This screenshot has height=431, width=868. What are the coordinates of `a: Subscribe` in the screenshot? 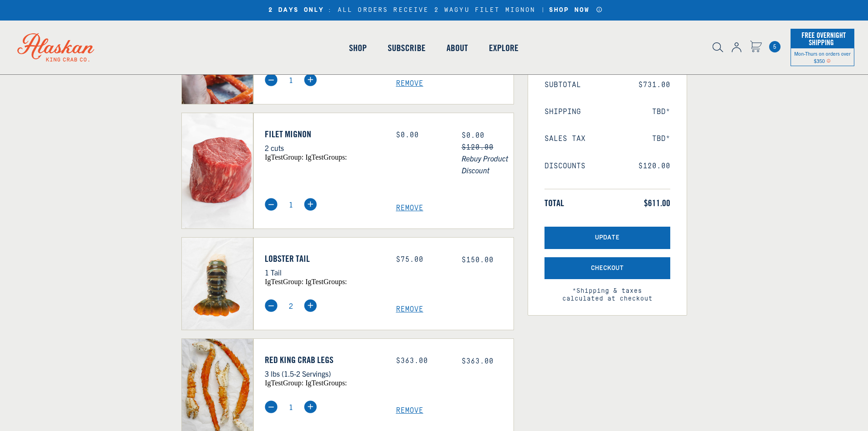 It's located at (407, 48).